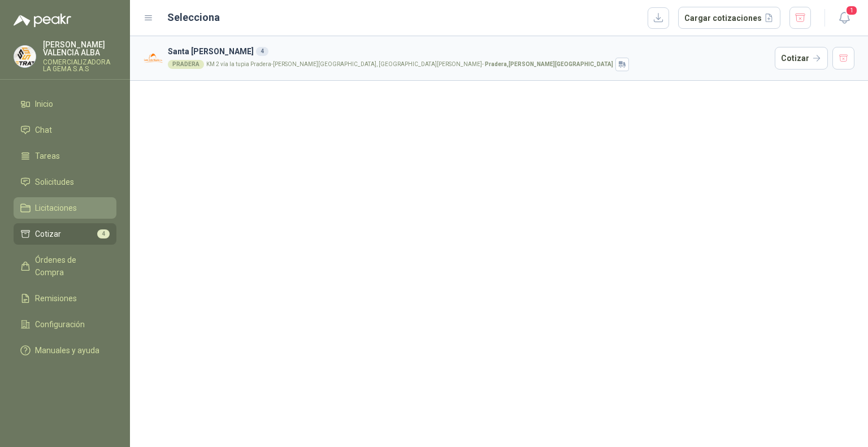  What do you see at coordinates (801, 58) in the screenshot?
I see `button: Cotizar` at bounding box center [801, 58].